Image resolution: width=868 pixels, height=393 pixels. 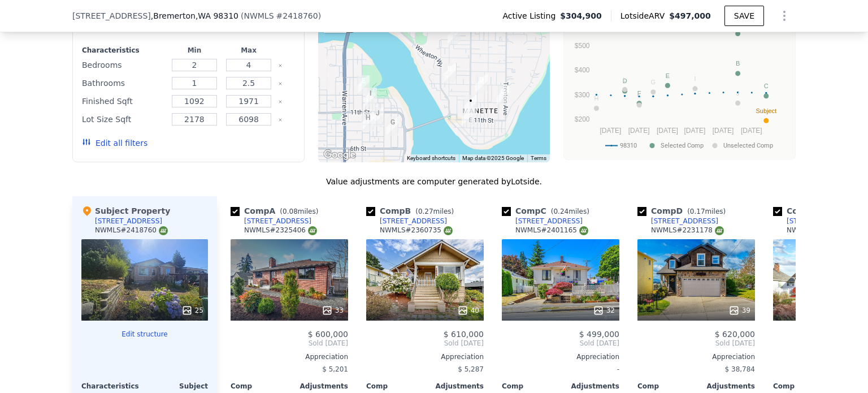 I want to click on span: # 2418760, so click(x=297, y=16).